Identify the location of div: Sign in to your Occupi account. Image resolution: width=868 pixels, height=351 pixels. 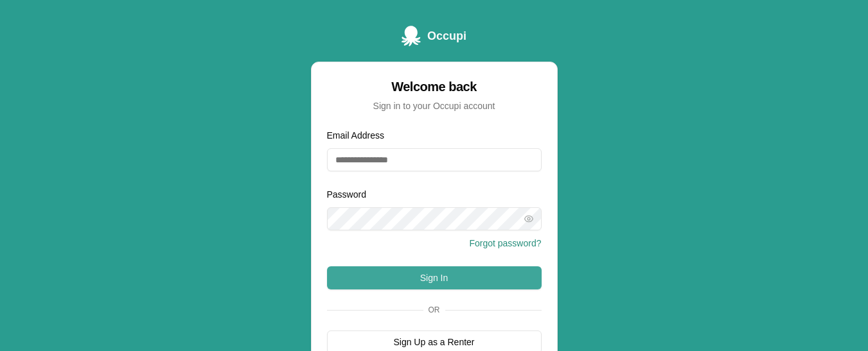
(434, 106).